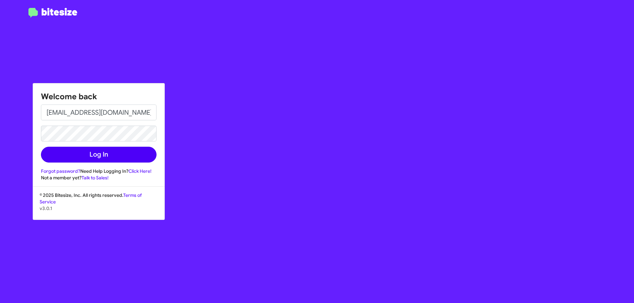  What do you see at coordinates (99, 155) in the screenshot?
I see `button: Log In` at bounding box center [99, 155].